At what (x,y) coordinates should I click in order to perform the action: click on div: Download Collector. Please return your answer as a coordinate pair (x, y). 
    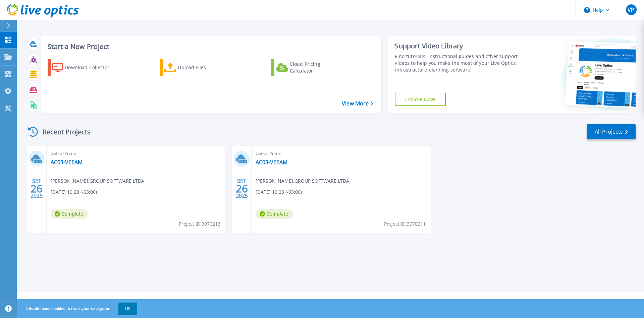
    Looking at the image, I should click on (91, 67).